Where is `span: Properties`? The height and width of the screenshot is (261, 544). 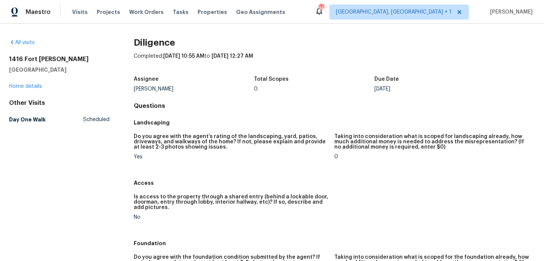 span: Properties is located at coordinates (212, 12).